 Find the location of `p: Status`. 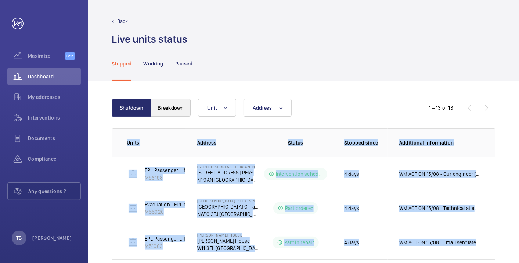

p: Status is located at coordinates (296, 143).